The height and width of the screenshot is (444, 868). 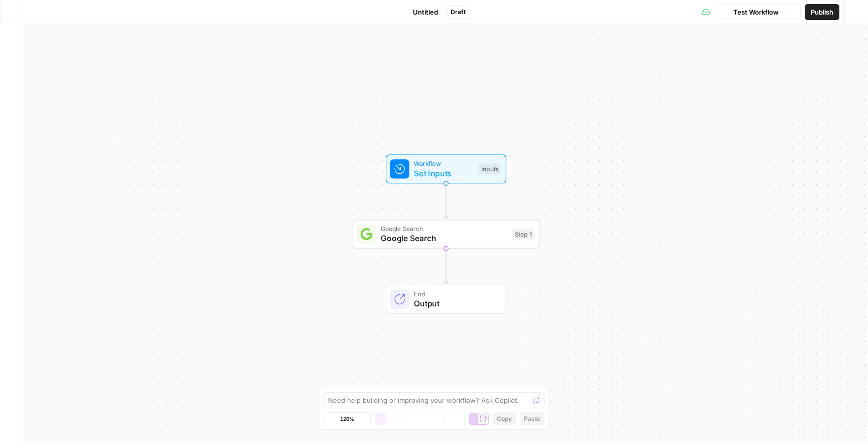 I want to click on button: Copy, so click(x=504, y=419).